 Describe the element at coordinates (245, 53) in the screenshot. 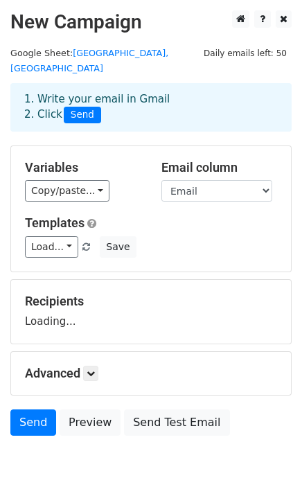

I see `span: Daily emails left: 50` at that location.